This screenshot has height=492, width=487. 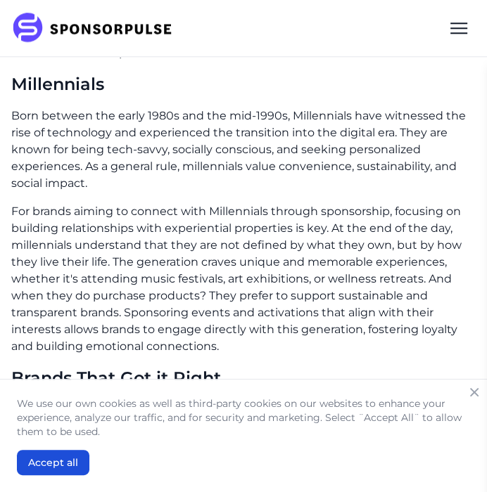 What do you see at coordinates (96, 28) in the screenshot?
I see `img: SponsorPulse` at bounding box center [96, 28].